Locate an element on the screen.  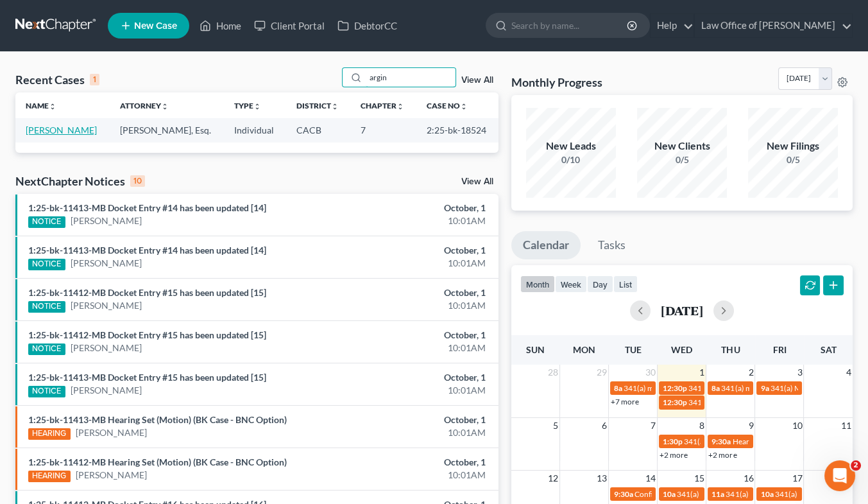
span: 8 is located at coordinates (702, 426).